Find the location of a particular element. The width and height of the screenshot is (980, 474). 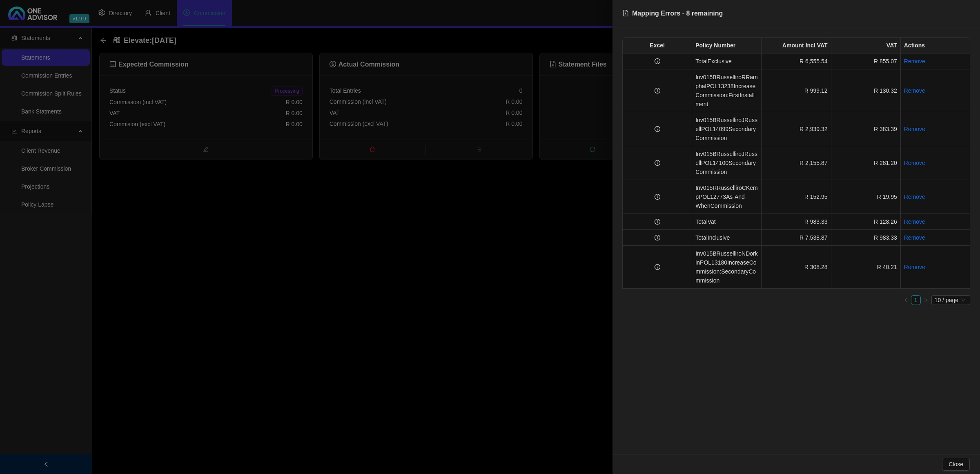

th: Actions is located at coordinates (936, 45).